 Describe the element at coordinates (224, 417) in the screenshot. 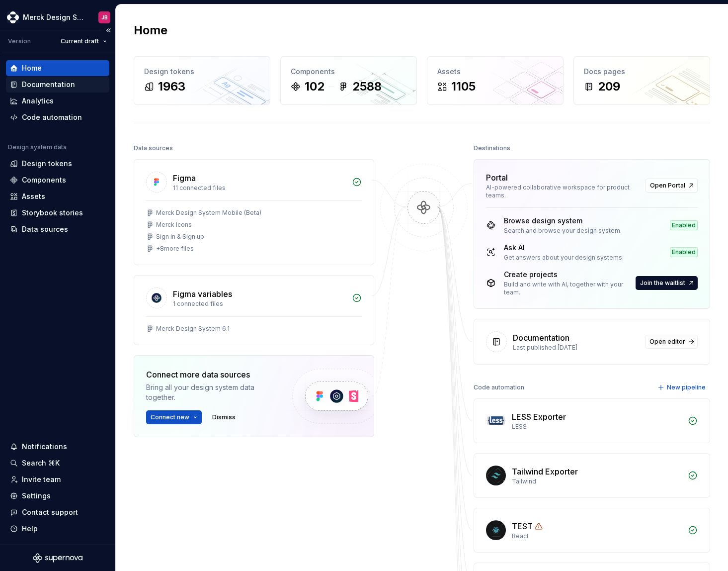

I see `button: Dismiss` at that location.